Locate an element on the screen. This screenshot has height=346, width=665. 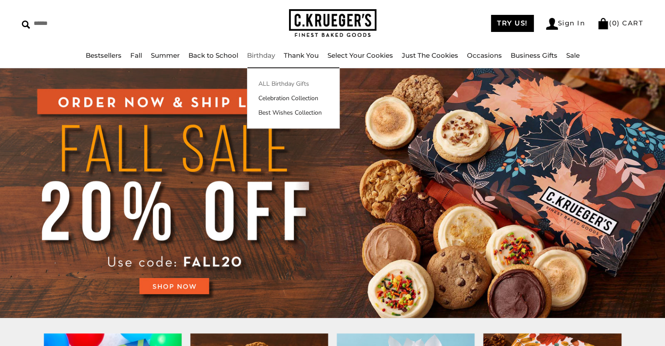
img: Account is located at coordinates (552, 24).